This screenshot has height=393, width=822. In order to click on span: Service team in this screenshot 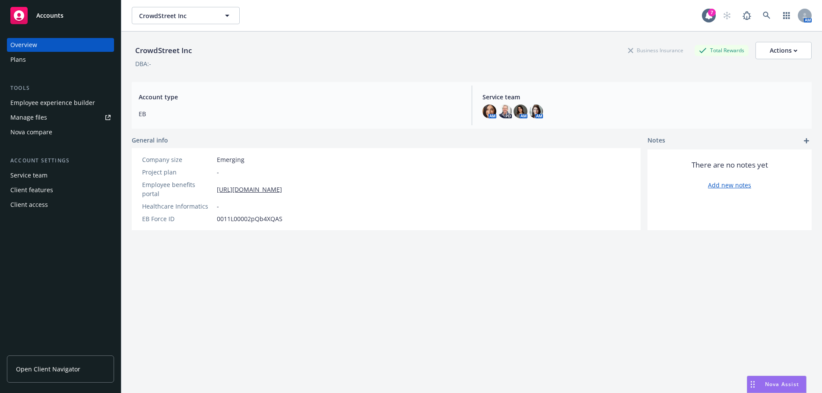, I will do `click(643, 97)`.